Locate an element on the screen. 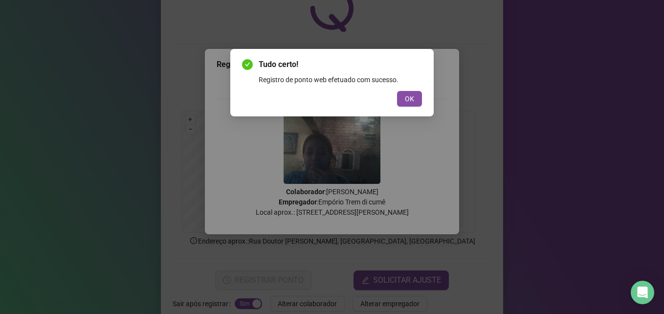  span: Tudo certo! is located at coordinates (340, 64).